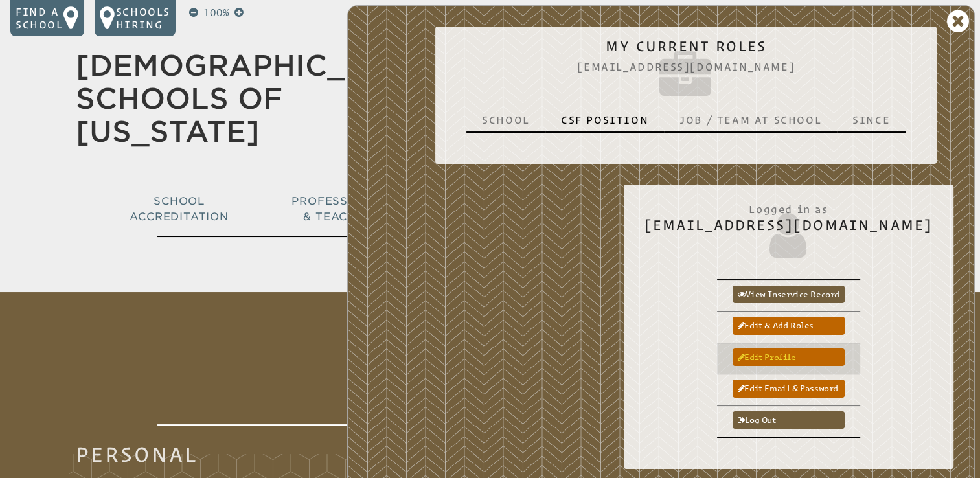 This screenshot has height=478, width=980. What do you see at coordinates (386, 209) in the screenshot?
I see `span: Professional Development & Teacher Certification` at bounding box center [386, 209].